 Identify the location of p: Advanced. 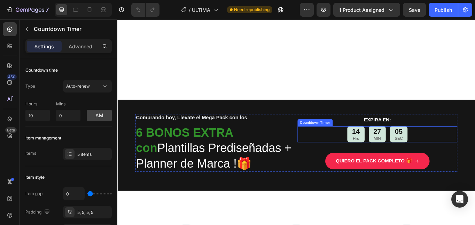
(80, 46).